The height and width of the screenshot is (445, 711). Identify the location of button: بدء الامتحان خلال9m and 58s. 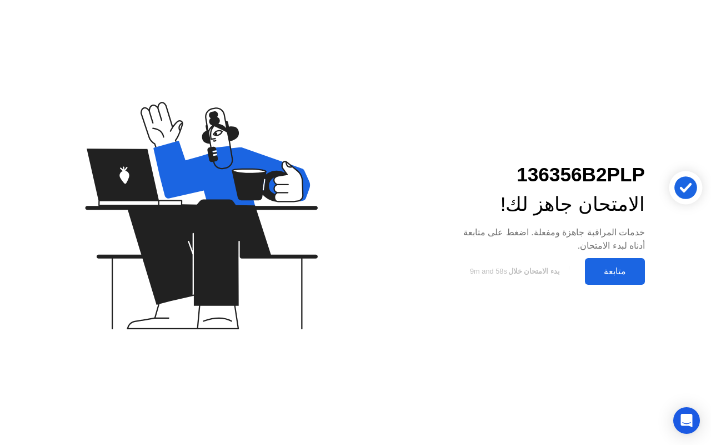
(514, 271).